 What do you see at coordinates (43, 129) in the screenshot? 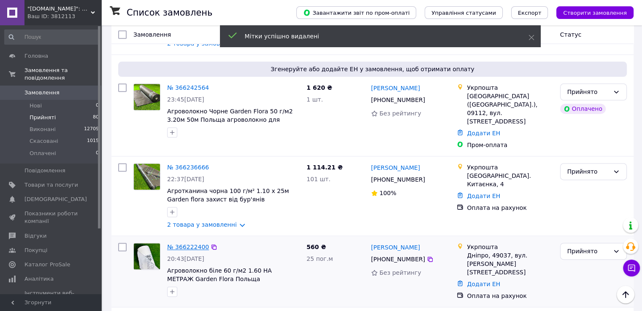
I see `span: Виконані` at bounding box center [43, 129].